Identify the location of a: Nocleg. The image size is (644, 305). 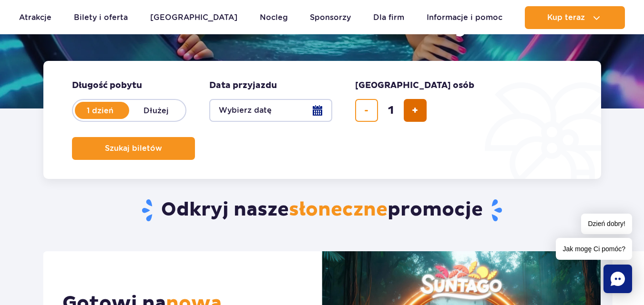
(273, 18).